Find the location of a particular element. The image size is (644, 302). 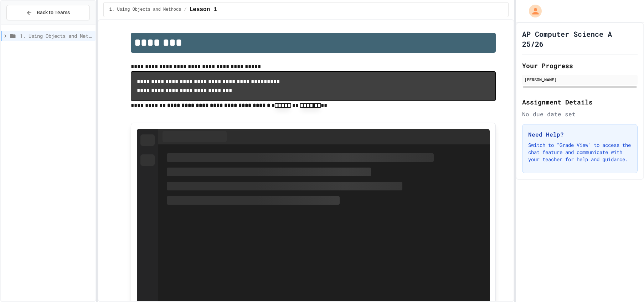

span: Lesson 1 is located at coordinates (203, 10).